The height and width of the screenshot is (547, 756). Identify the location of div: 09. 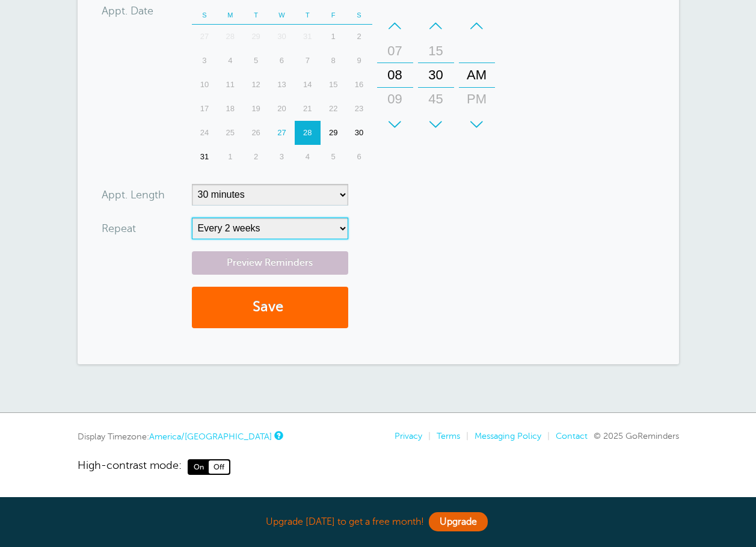
(395, 99).